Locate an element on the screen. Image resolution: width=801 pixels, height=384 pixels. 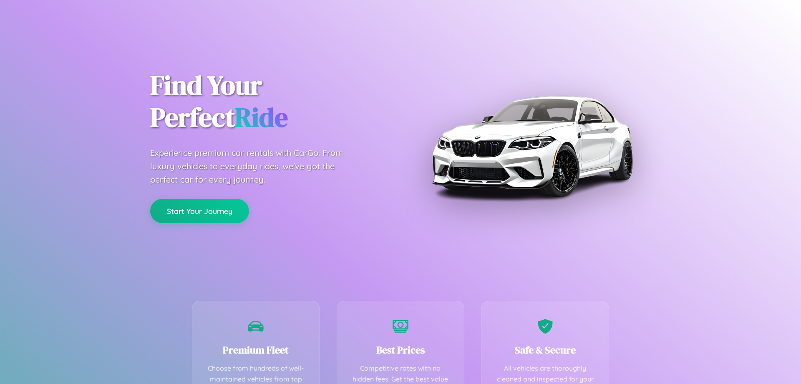
span: Ride is located at coordinates (261, 117).